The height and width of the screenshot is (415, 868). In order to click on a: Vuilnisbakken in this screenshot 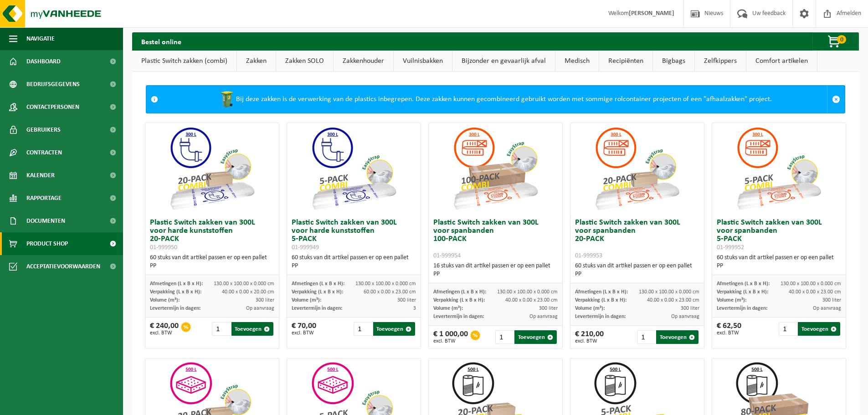, I will do `click(423, 61)`.